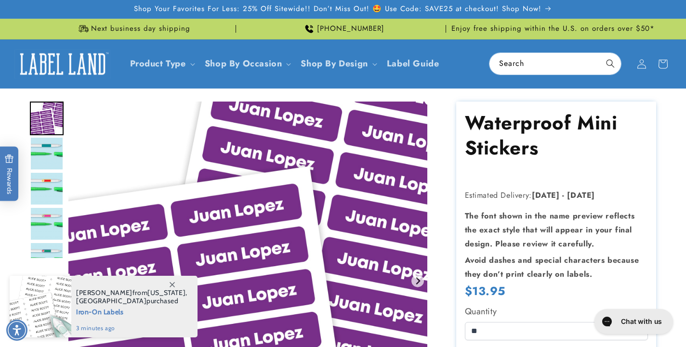 This screenshot has width=686, height=347. Describe the element at coordinates (63, 64) in the screenshot. I see `a: Label Land` at that location.